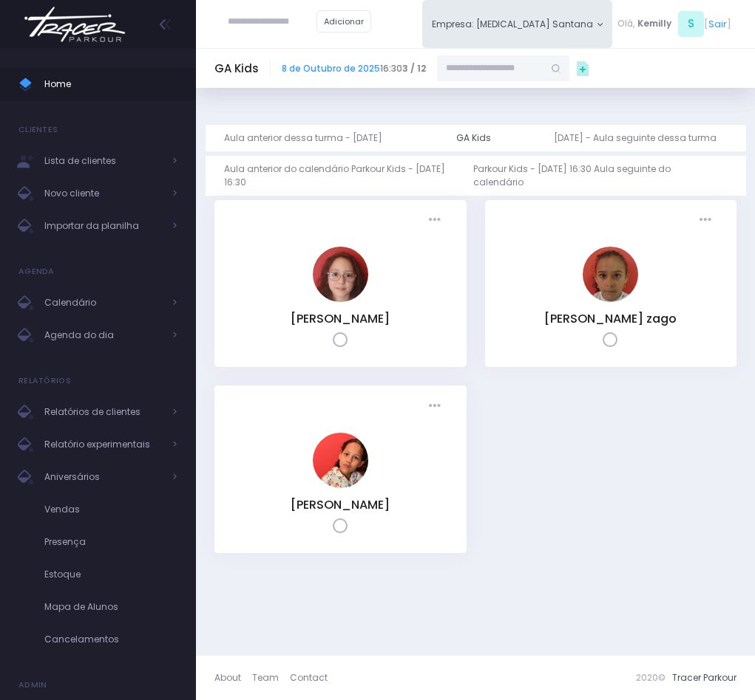 This screenshot has height=700, width=755. I want to click on a: Valentina Eduarda Azevedo, so click(340, 484).